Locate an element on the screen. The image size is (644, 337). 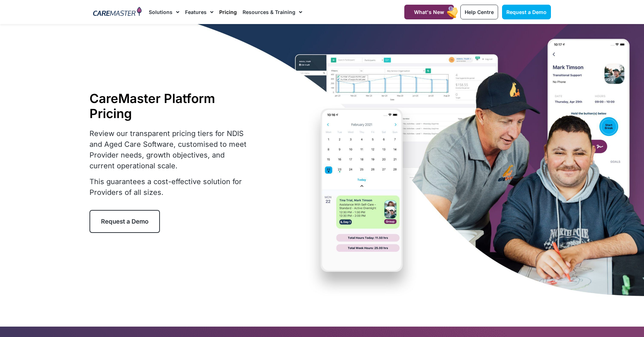
p: This guarantees a cost-effective solution for Providers of all sizes. is located at coordinates (170, 187).